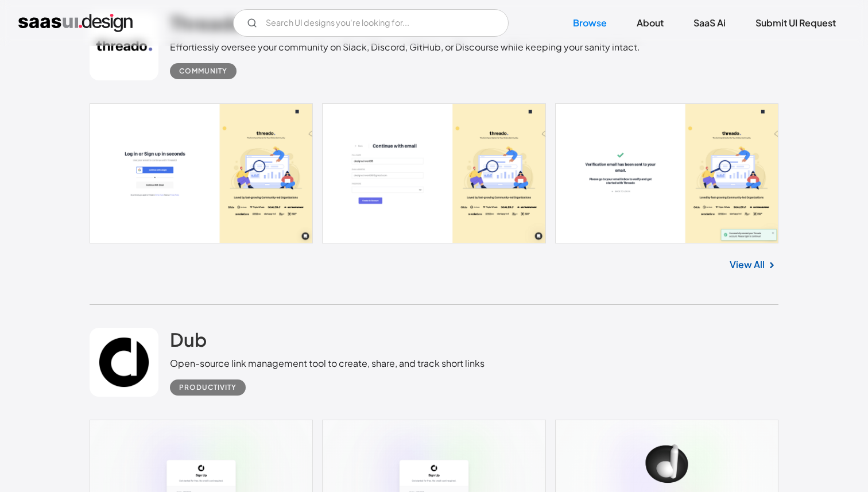 The image size is (868, 492). What do you see at coordinates (203, 71) in the screenshot?
I see `div: Community` at bounding box center [203, 71].